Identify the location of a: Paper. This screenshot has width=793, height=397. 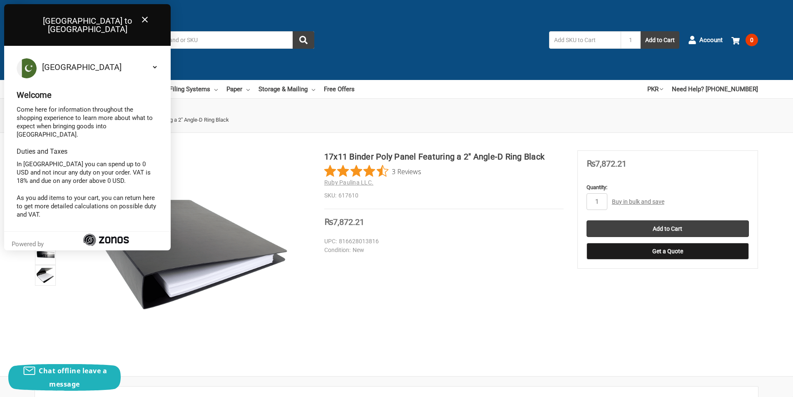
(238, 89).